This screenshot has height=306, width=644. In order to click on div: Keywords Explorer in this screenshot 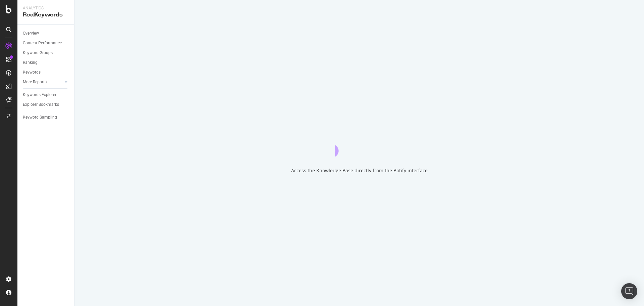, I will do `click(39, 95)`.